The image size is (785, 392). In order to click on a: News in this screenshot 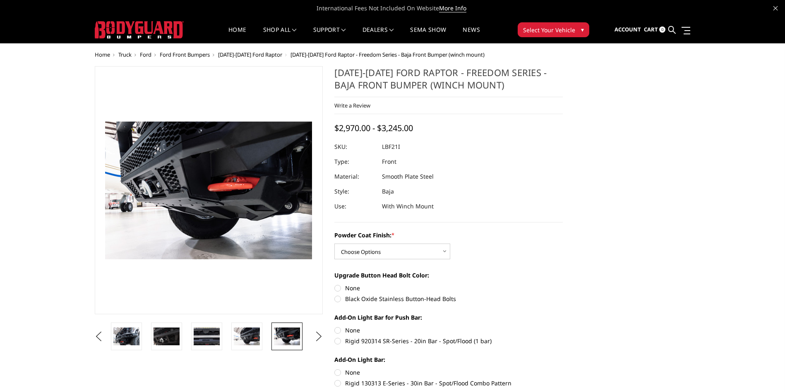, I will do `click(471, 35)`.